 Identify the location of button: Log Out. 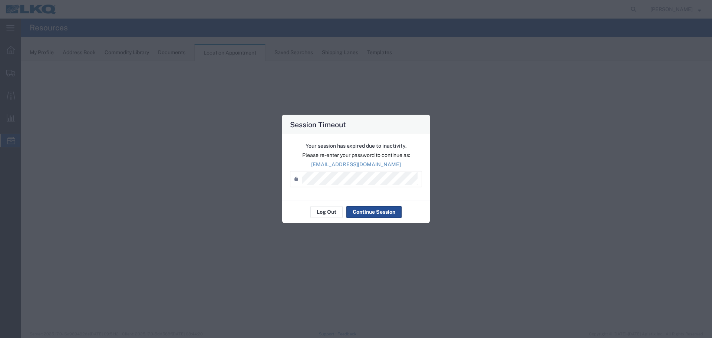
(326, 212).